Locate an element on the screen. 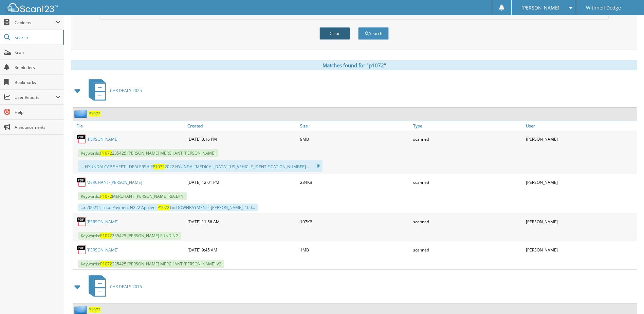  span: Announcements is located at coordinates (37, 127).